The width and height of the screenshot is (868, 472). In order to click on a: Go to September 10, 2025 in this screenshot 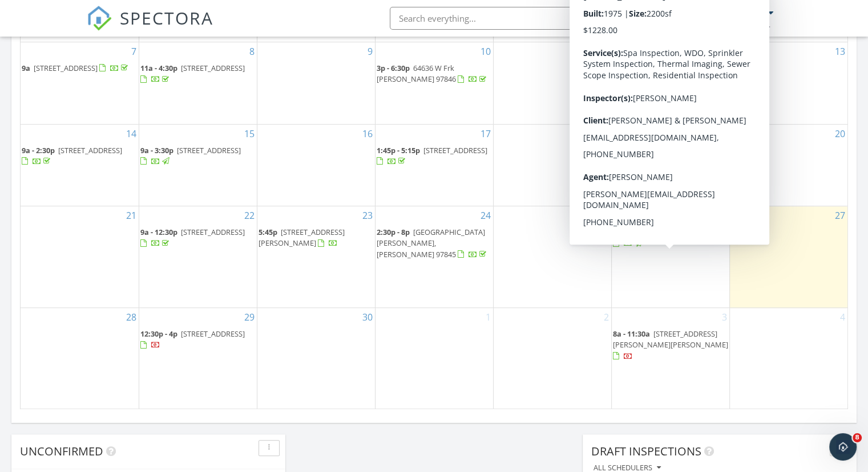, I will do `click(486, 51)`.